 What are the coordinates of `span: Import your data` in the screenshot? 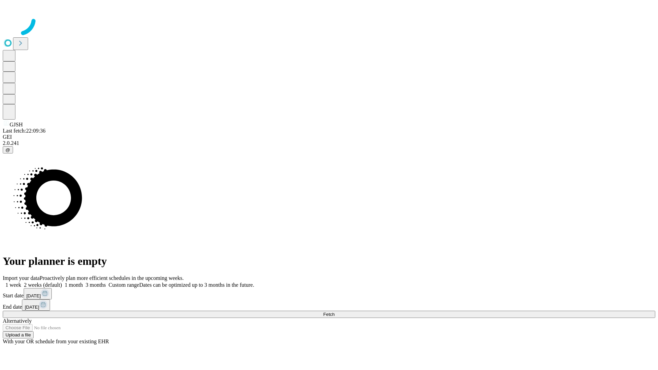 It's located at (21, 278).